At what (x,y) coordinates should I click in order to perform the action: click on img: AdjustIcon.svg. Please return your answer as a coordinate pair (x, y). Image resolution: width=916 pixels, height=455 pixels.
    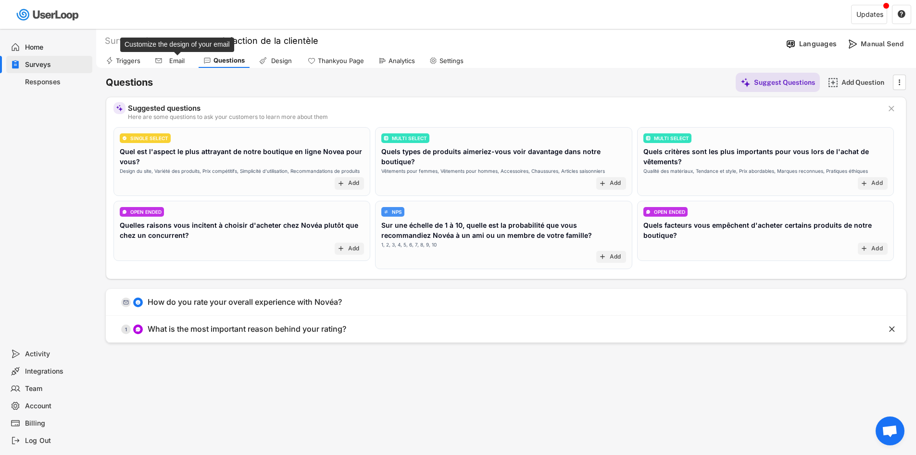
    Looking at the image, I should click on (386, 212).